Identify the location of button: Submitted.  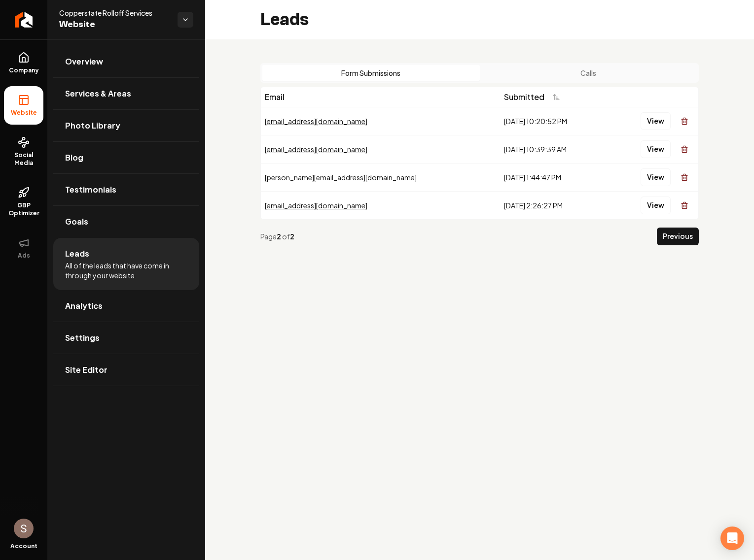
(535, 97).